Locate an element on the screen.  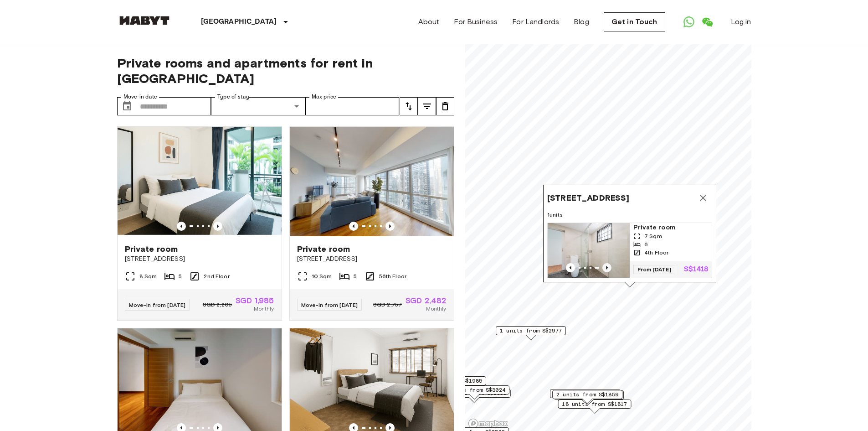
img: Marketing picture of unit SG-01-072-003-04 is located at coordinates (372, 182).